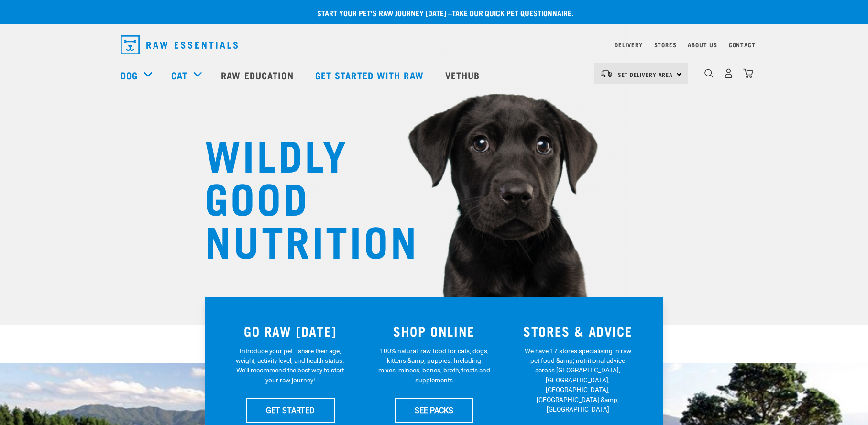 Image resolution: width=868 pixels, height=425 pixels. Describe the element at coordinates (728, 73) in the screenshot. I see `img: user.png` at that location.